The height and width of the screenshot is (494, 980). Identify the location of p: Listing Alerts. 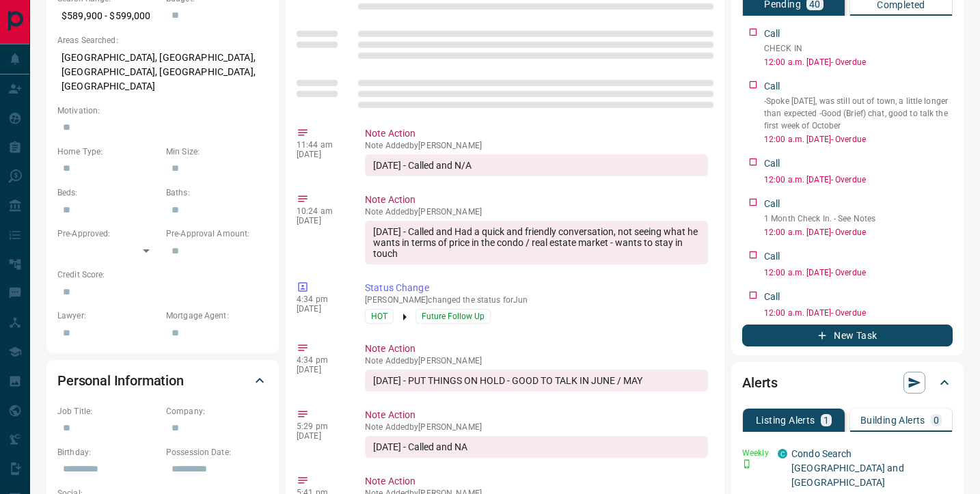
(785, 421).